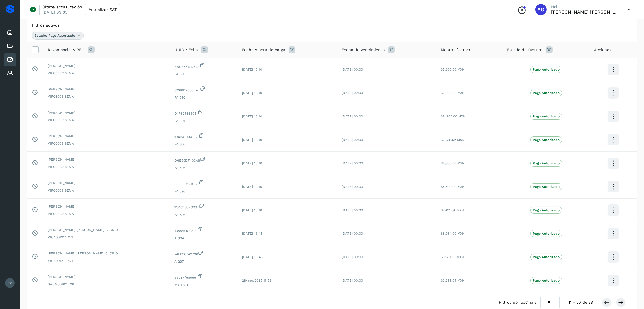  What do you see at coordinates (204, 66) in the screenshot?
I see `span: EBCE6517D52A` at bounding box center [204, 66].